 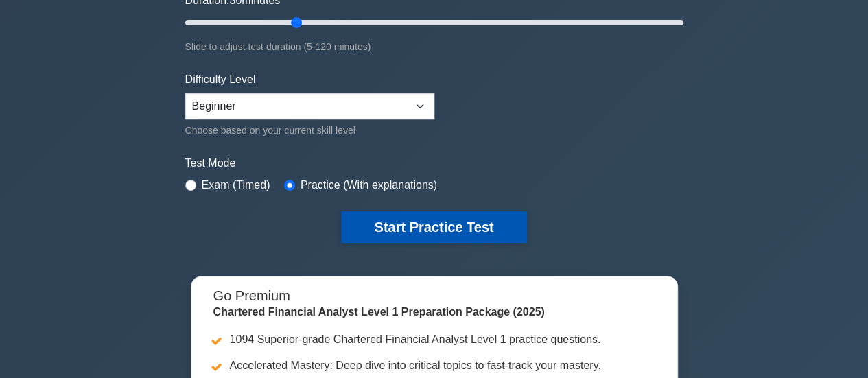 What do you see at coordinates (434, 47) in the screenshot?
I see `div: Slide to adjust test duration (5-120 minutes)` at bounding box center [434, 47].